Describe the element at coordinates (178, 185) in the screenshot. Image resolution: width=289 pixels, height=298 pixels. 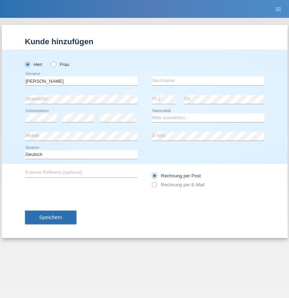
I see `label: Rechnung per E-Mail` at that location.